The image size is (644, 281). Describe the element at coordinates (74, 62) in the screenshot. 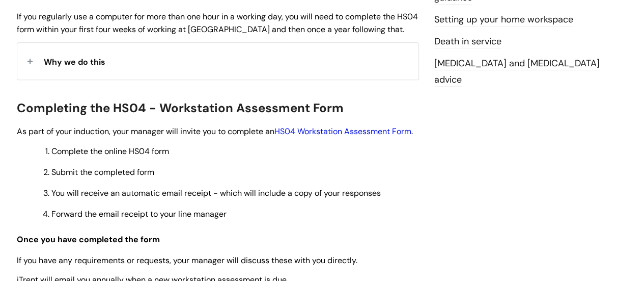

I see `span: Why we do this` at that location.